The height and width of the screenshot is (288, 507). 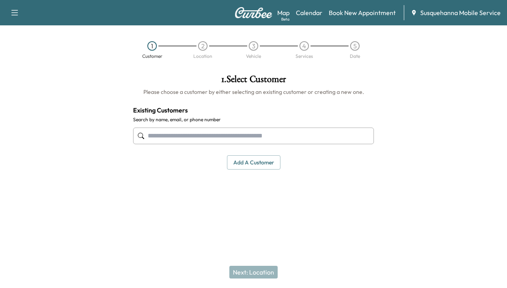 I want to click on div: Vehicle, so click(x=254, y=56).